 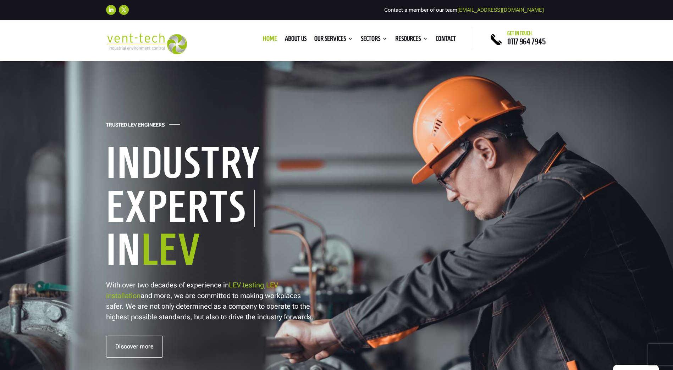 What do you see at coordinates (296, 40) in the screenshot?
I see `a: About us` at bounding box center [296, 40].